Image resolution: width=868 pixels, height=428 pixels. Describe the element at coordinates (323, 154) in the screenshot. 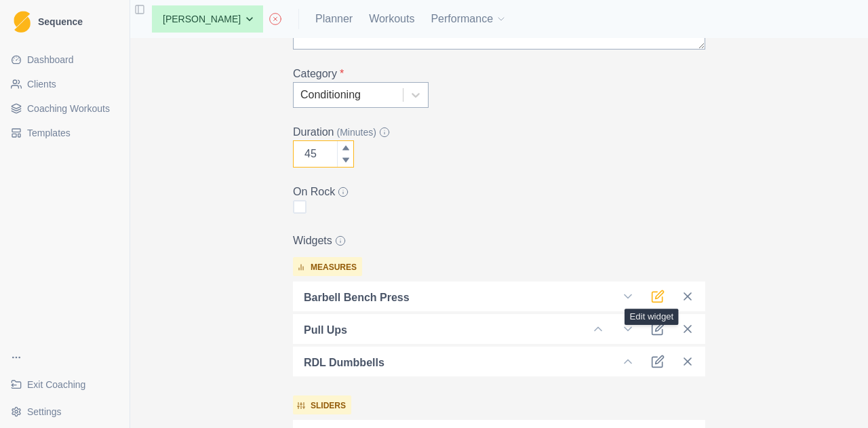

I see `input: 120` at that location.